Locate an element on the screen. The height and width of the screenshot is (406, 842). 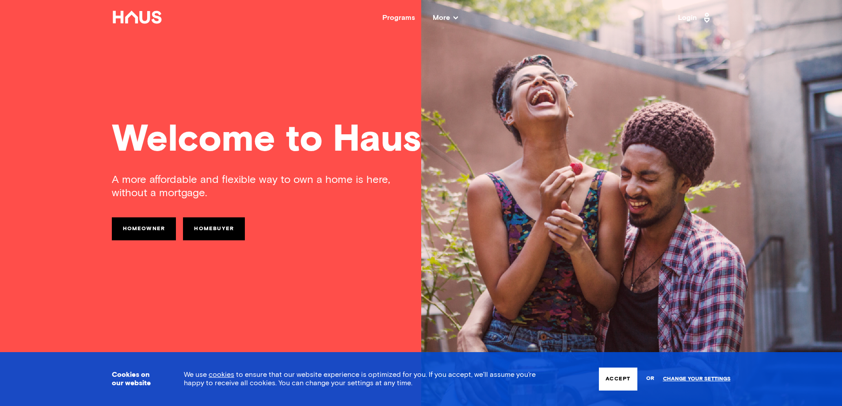
span: or is located at coordinates (650, 379).